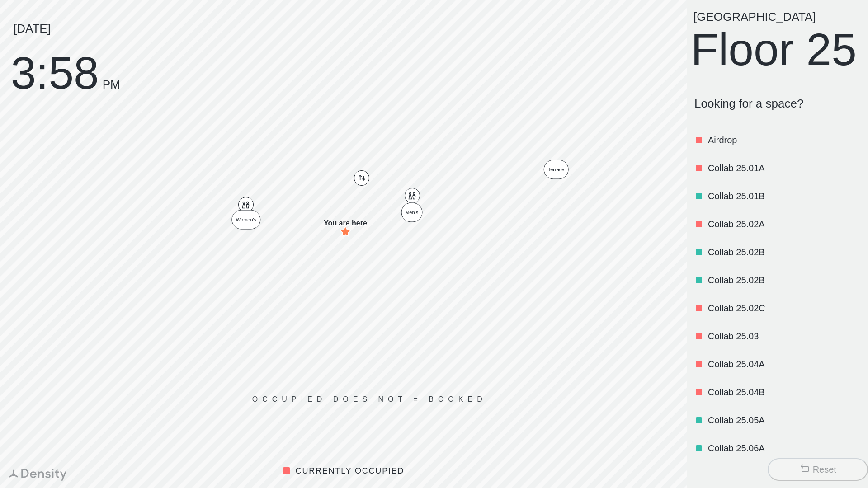  What do you see at coordinates (783, 140) in the screenshot?
I see `p: Airdrop` at bounding box center [783, 140].